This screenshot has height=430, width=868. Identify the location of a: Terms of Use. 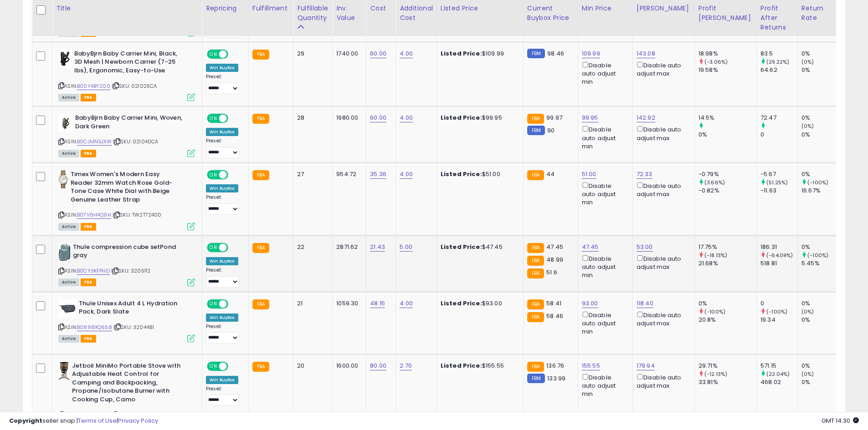
(97, 421).